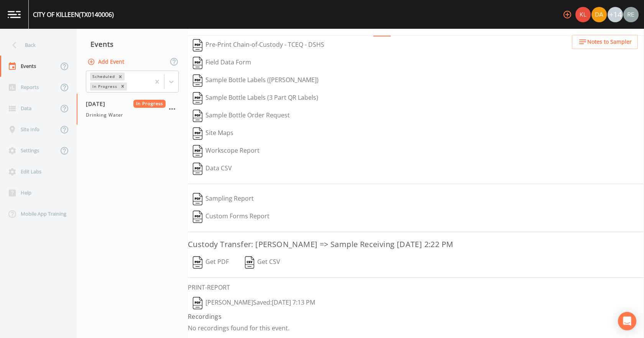 The width and height of the screenshot is (644, 338). What do you see at coordinates (605, 42) in the screenshot?
I see `button: Notes to Sampler` at bounding box center [605, 42].